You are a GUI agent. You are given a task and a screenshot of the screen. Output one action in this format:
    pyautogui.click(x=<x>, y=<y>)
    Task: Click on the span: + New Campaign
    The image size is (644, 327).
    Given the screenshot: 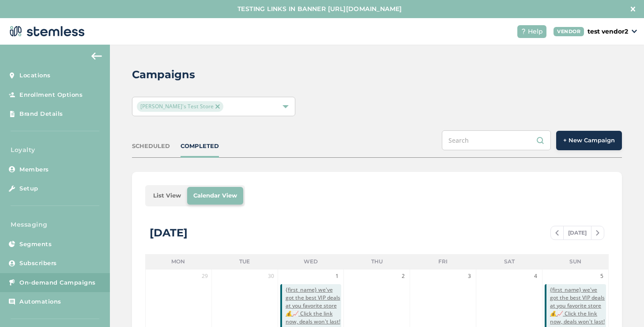 What is the action you would take?
    pyautogui.click(x=589, y=140)
    